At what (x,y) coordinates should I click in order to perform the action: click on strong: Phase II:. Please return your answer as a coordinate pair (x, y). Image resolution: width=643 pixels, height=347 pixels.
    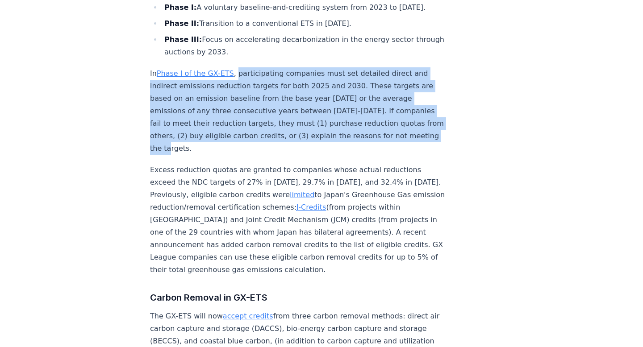
    Looking at the image, I should click on (182, 23).